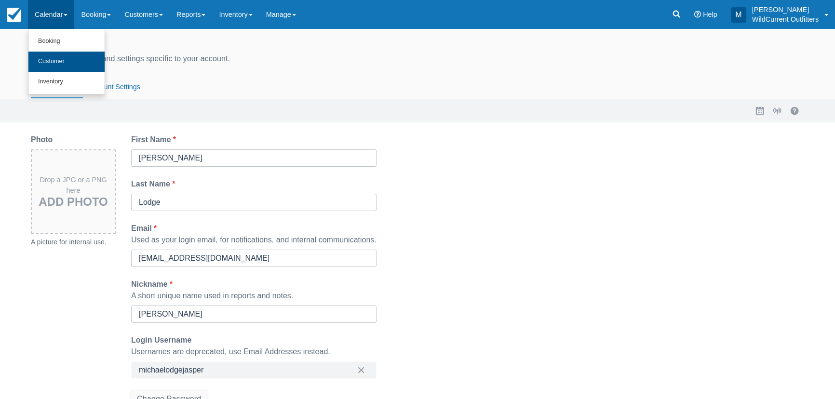 Image resolution: width=835 pixels, height=399 pixels. What do you see at coordinates (254, 352) in the screenshot?
I see `div: Usernames are deprecated, use Email Addresses instead.` at bounding box center [254, 352].